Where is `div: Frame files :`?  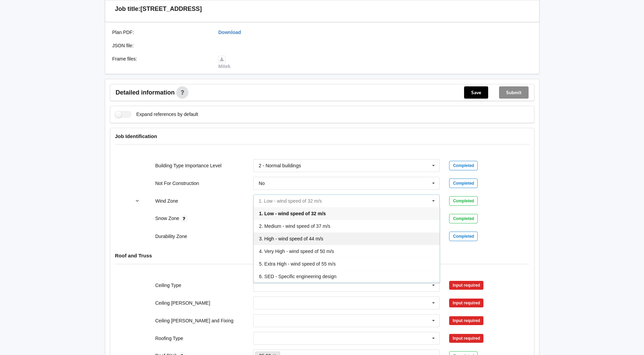
div: Frame files : is located at coordinates (161, 63).